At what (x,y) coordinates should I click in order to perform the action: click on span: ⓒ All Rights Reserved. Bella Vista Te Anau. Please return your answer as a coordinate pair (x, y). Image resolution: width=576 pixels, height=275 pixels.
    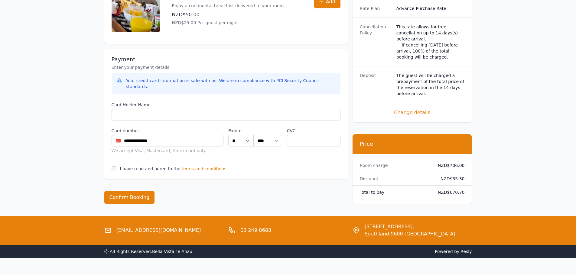
    Looking at the image, I should click on (148, 252).